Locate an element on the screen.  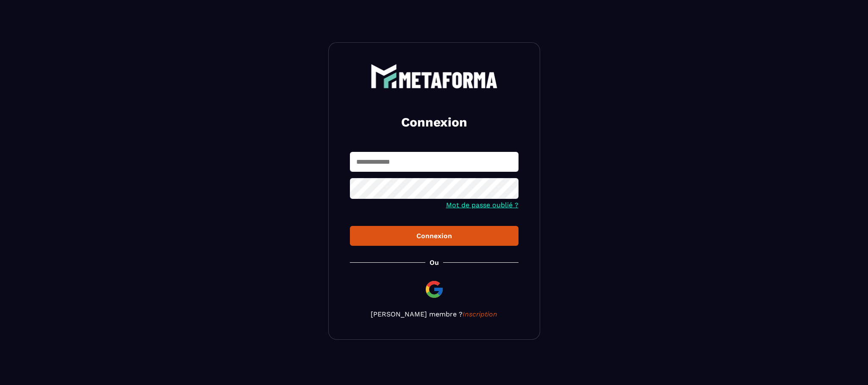
img: google is located at coordinates (434, 289).